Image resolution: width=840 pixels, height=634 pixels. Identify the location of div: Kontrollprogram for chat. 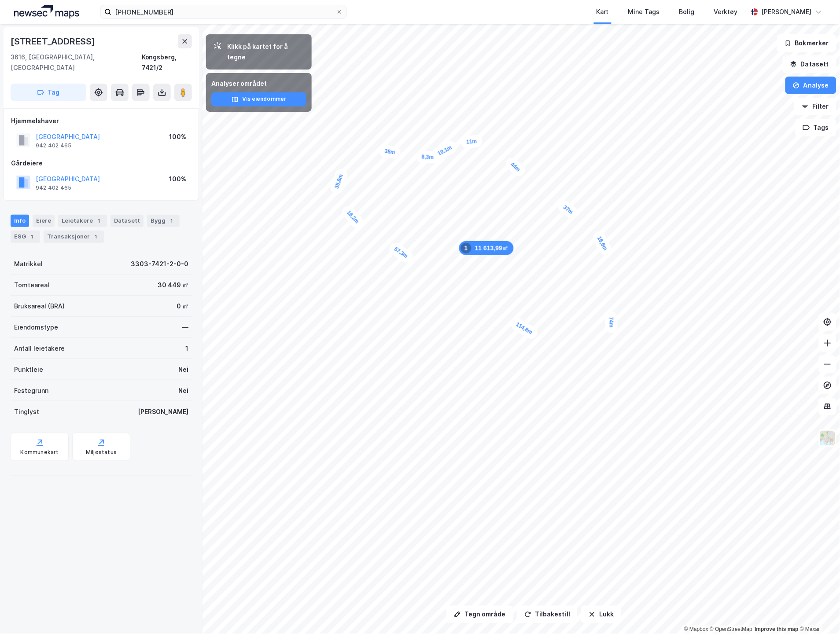
(818, 613).